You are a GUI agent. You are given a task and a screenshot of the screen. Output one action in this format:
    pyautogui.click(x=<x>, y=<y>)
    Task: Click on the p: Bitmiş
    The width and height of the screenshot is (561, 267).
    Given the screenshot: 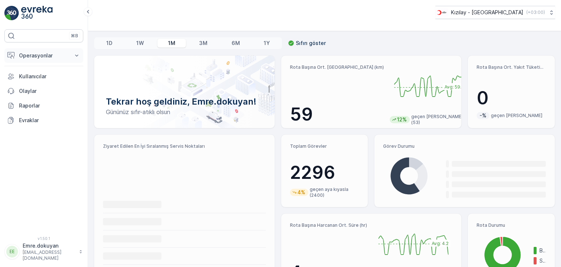 What is the action you would take?
    pyautogui.click(x=543, y=250)
    